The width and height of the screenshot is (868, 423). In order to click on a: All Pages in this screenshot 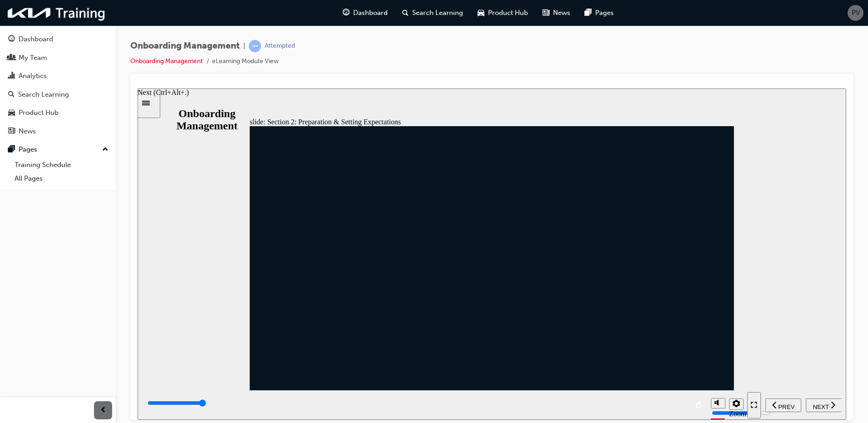, I will do `click(61, 179)`.